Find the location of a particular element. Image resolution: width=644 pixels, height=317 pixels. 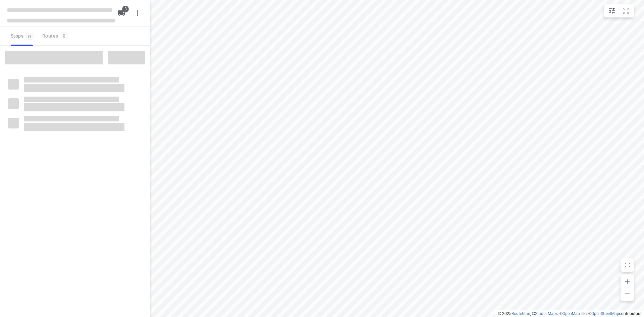

div: small contained button group is located at coordinates (619, 11).